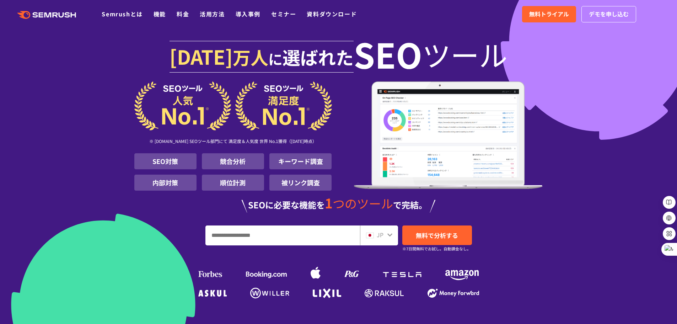 Image resolution: width=677 pixels, height=324 pixels. Describe the element at coordinates (233, 182) in the screenshot. I see `li: 順位計測` at that location.